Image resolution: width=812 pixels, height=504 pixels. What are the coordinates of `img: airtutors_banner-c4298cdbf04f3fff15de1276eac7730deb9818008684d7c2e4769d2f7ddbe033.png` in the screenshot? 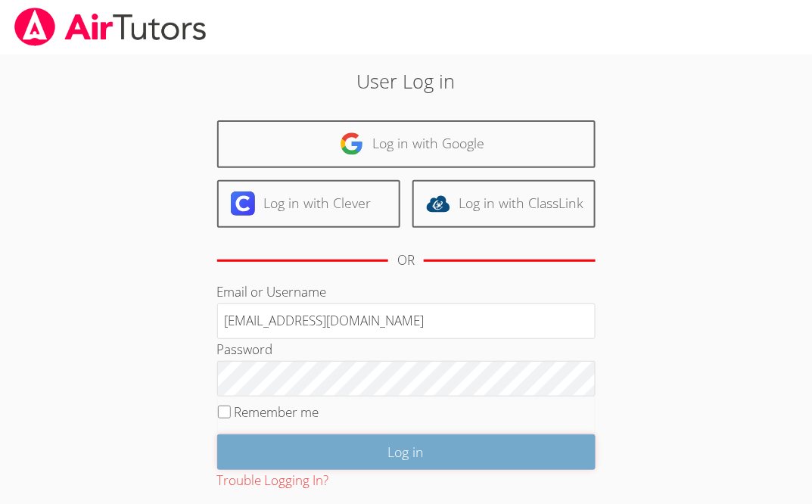 It's located at (111, 26).